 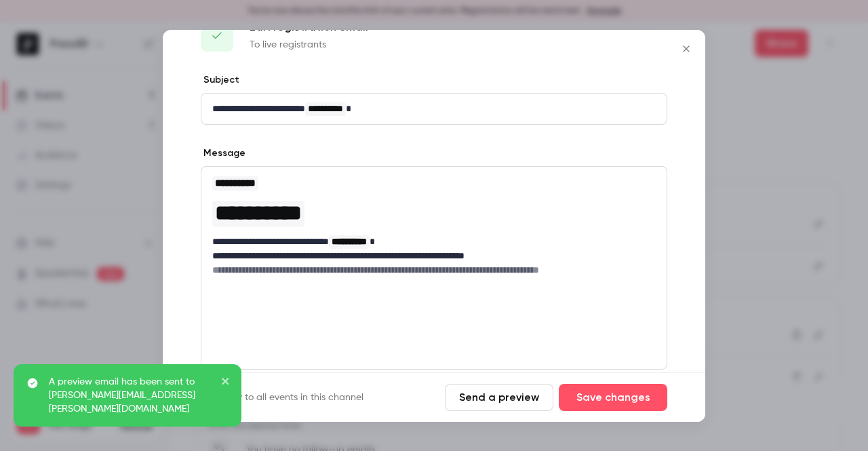 What do you see at coordinates (282, 397) in the screenshot?
I see `label: Apply to all events in this channel` at bounding box center [282, 397].